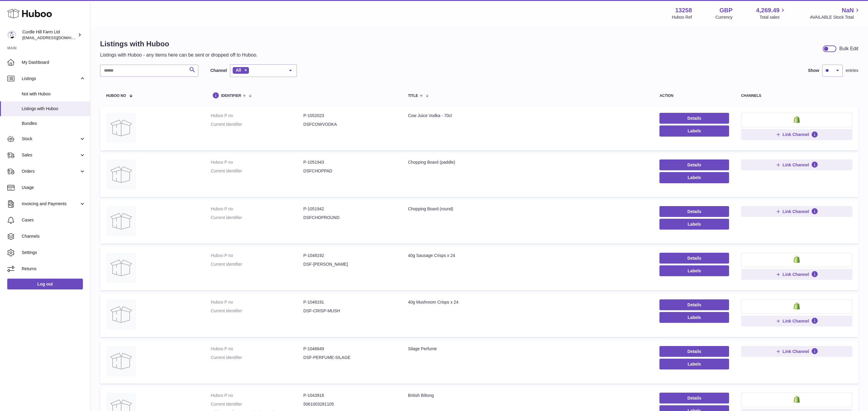 This screenshot has width=868, height=411. What do you see at coordinates (54, 94) in the screenshot?
I see `span: Not with Huboo` at bounding box center [54, 94].